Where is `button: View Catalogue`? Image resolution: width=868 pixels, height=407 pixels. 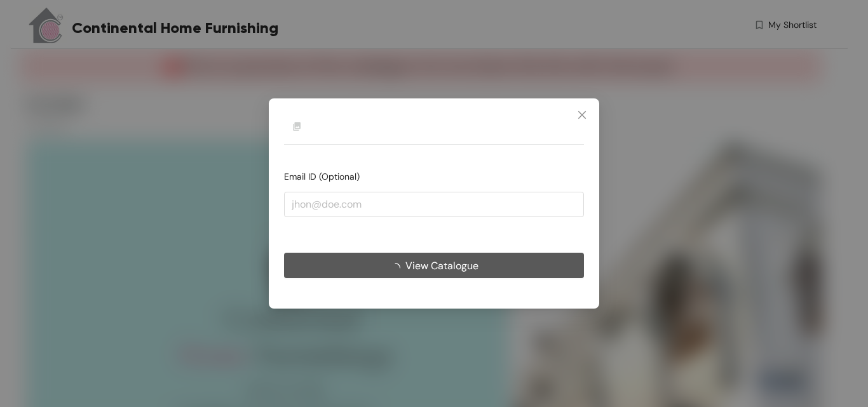
button: View Catalogue is located at coordinates (434, 266).